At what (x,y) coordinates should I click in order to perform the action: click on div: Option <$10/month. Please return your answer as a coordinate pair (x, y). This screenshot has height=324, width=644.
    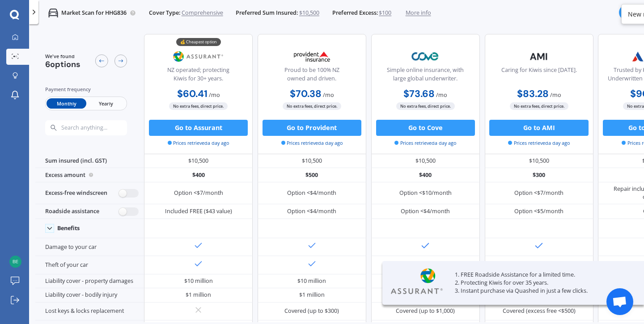
    Looking at the image, I should click on (425, 193).